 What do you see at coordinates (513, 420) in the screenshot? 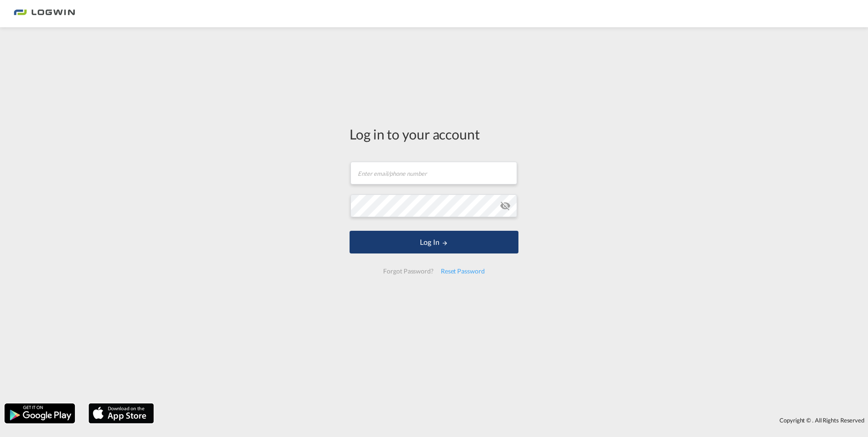
I see `div: Copyright © . All Rights Reserved` at bounding box center [513, 420].